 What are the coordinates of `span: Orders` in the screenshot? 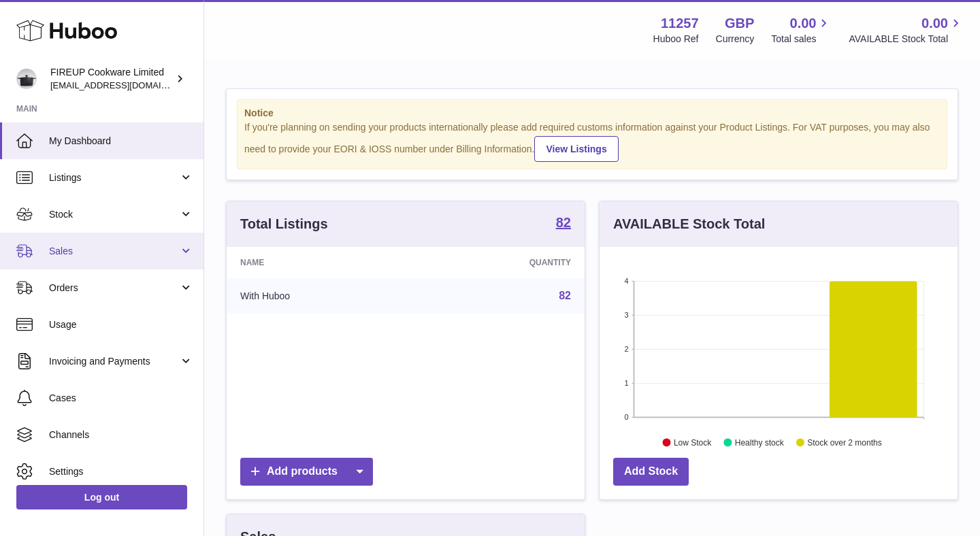 It's located at (113, 288).